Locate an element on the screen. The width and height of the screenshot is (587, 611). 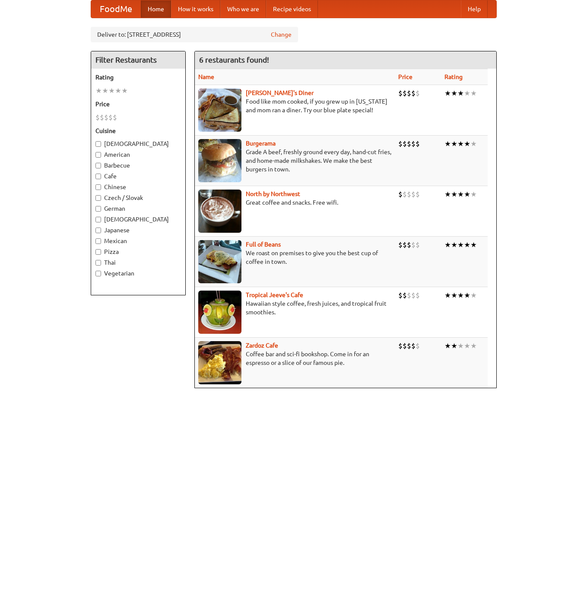
label: Vegetarian is located at coordinates (138, 274).